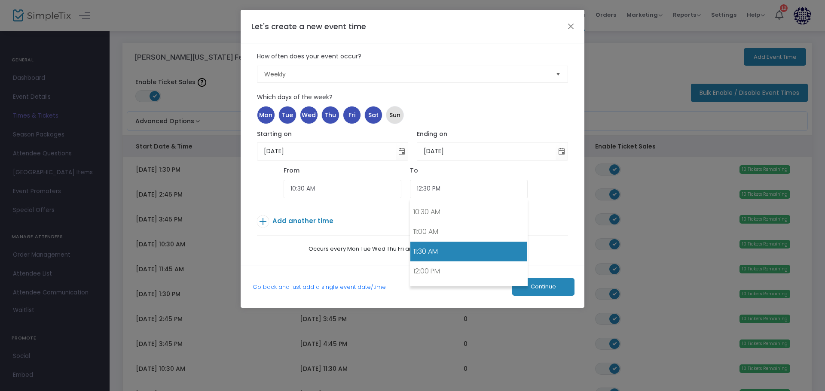  I want to click on button: Select, so click(558, 74).